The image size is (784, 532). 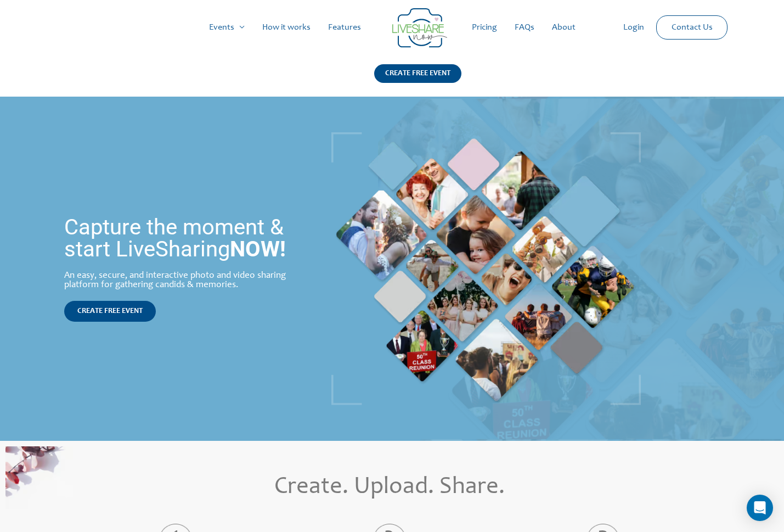 What do you see at coordinates (760, 508) in the screenshot?
I see `div: Open Intercom Messenger` at bounding box center [760, 508].